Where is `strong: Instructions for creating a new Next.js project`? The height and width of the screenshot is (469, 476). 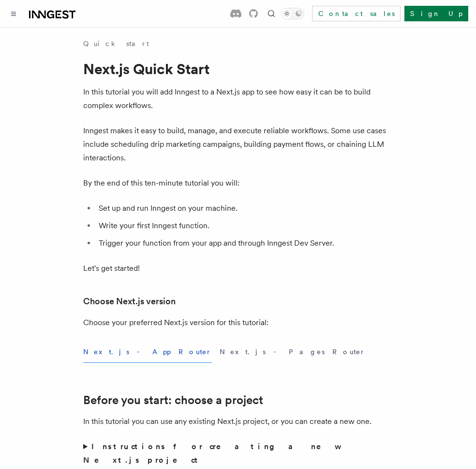 strong: Instructions for creating a new Next.js project is located at coordinates (210, 453).